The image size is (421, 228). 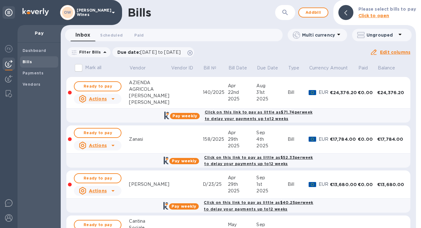 What do you see at coordinates (319, 68) in the screenshot?
I see `span: Currency` at bounding box center [319, 68].